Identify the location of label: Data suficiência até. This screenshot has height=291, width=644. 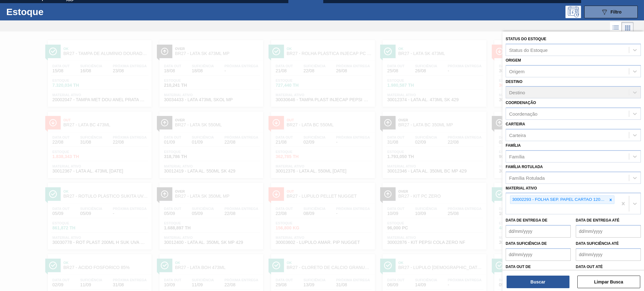
(597, 244).